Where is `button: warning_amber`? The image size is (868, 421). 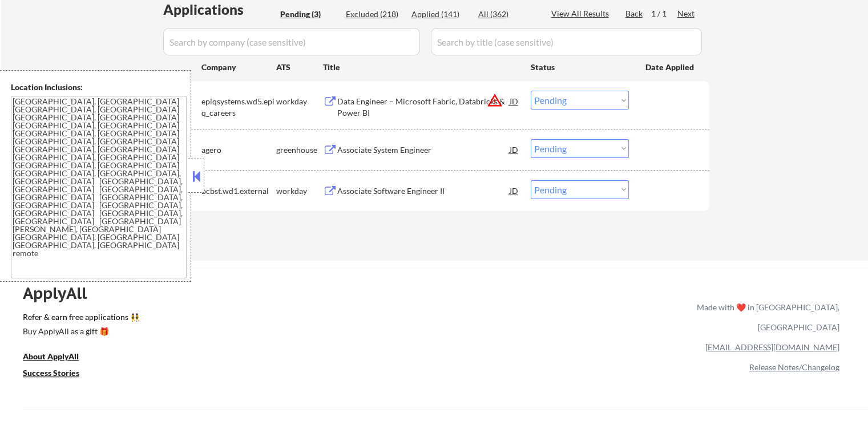 button: warning_amber is located at coordinates (495, 100).